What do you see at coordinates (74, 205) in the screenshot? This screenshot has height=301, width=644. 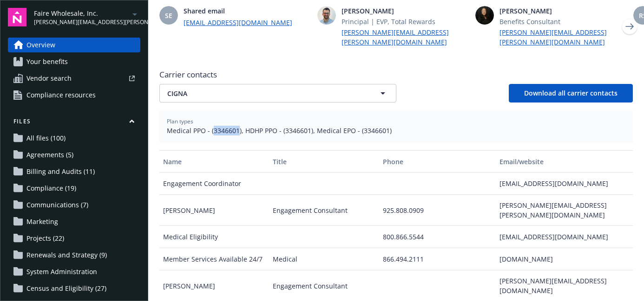 I see `a: Communications (7)` at bounding box center [74, 205].